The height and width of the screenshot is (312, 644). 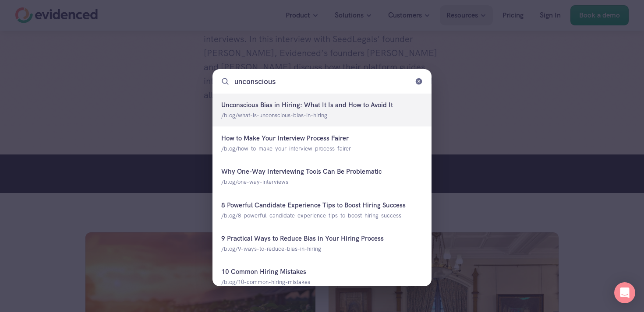 What do you see at coordinates (322, 210) in the screenshot?
I see `a: 8 Powerful Candidate Experience Tips to Boost Hiring Success /blog/8-powerful-candidate-experienc...` at bounding box center [322, 210].